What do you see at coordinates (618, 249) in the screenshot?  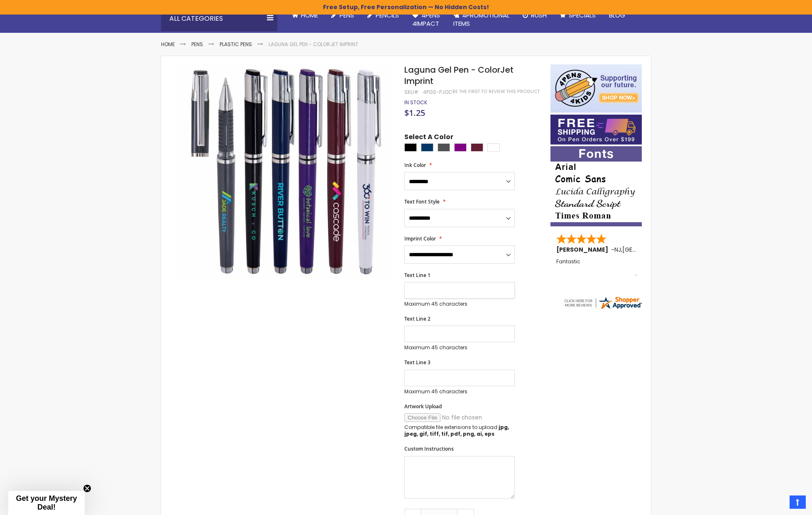 I see `span: NJ` at bounding box center [618, 249].